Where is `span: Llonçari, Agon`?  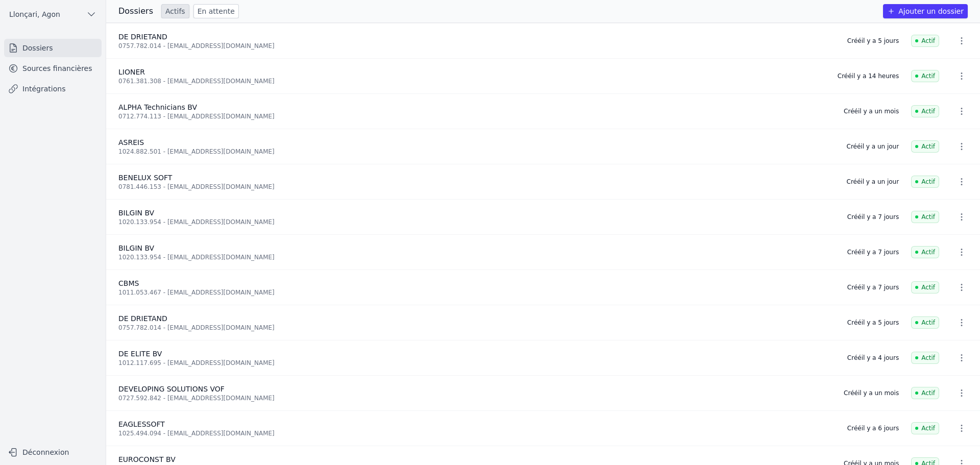 span: Llonçari, Agon is located at coordinates (35, 15).